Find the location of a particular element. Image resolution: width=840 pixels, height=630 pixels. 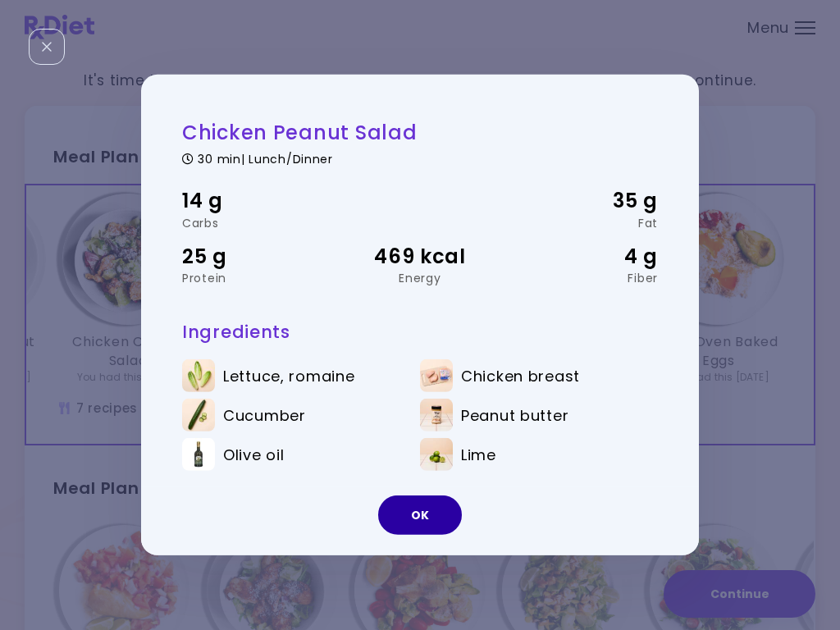

div: Fiber is located at coordinates (578, 279).